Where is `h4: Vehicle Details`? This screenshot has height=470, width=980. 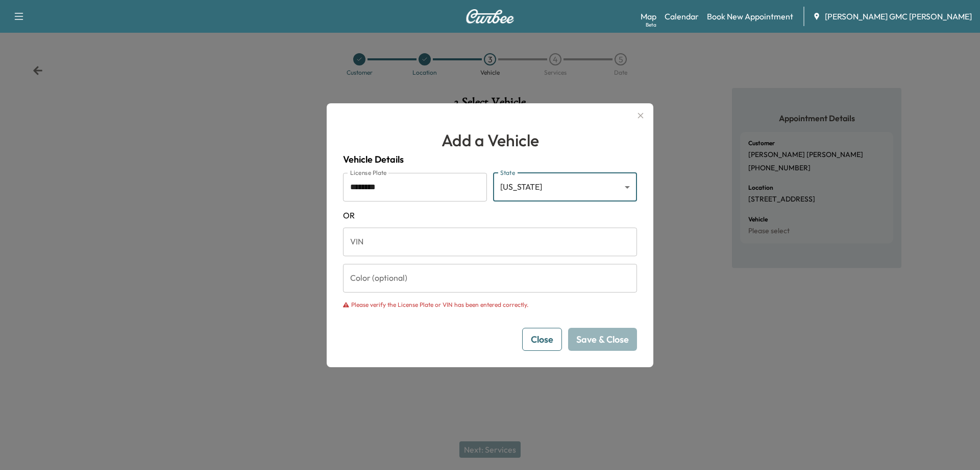
h4: Vehicle Details is located at coordinates (490, 159).